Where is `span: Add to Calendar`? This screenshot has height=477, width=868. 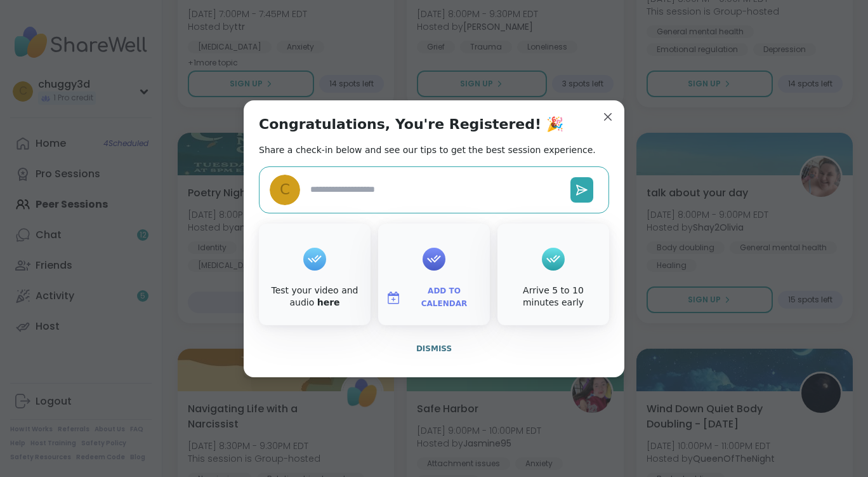 span: Add to Calendar is located at coordinates (444, 298).